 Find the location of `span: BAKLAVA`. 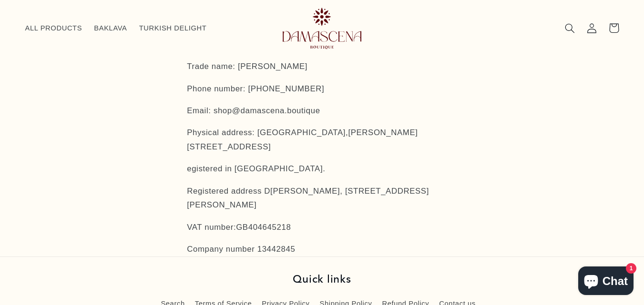

span: BAKLAVA is located at coordinates (110, 28).